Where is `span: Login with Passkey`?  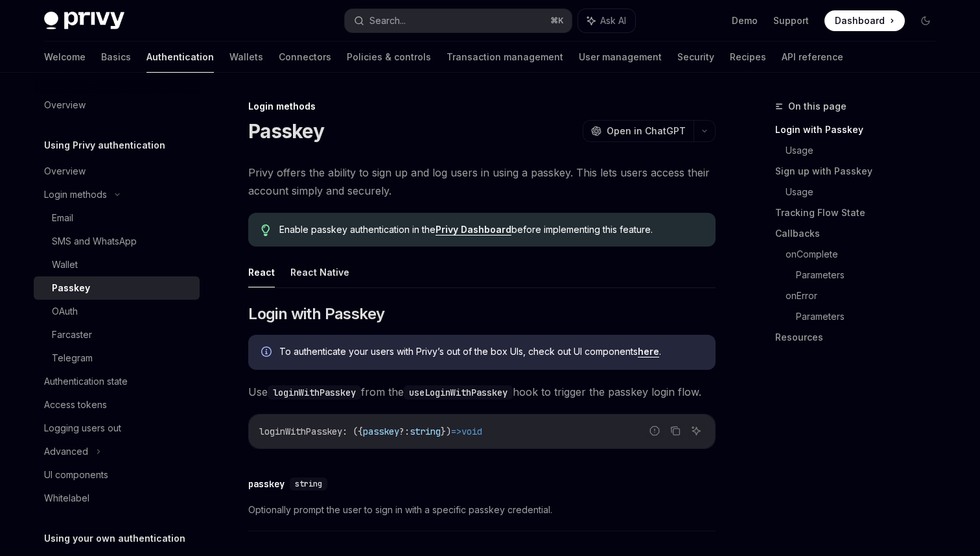
span: Login with Passkey is located at coordinates (316, 314).